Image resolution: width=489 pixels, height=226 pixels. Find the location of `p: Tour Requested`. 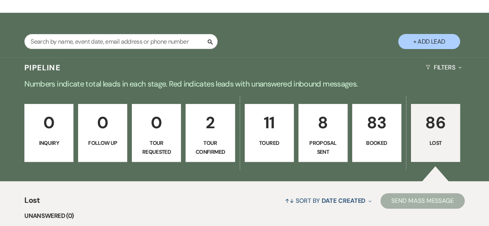

p: Tour Requested is located at coordinates (156, 147).